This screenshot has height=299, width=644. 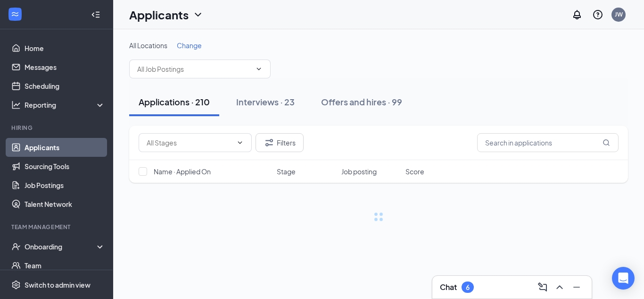 What do you see at coordinates (64, 67) in the screenshot?
I see `a: Messages` at bounding box center [64, 67].